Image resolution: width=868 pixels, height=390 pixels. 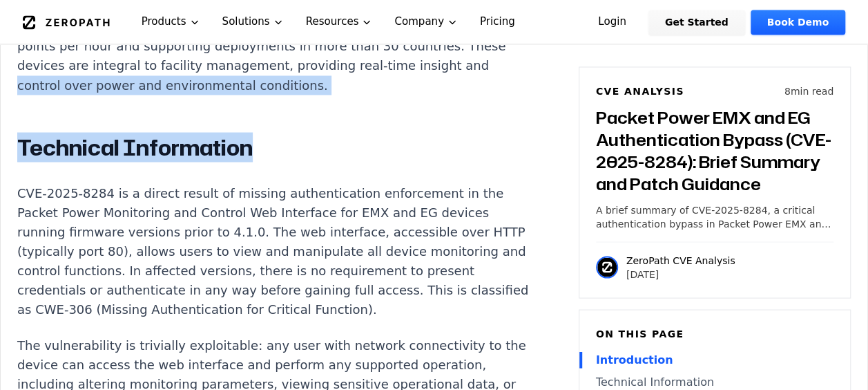 I want to click on p: 8 min read, so click(x=809, y=90).